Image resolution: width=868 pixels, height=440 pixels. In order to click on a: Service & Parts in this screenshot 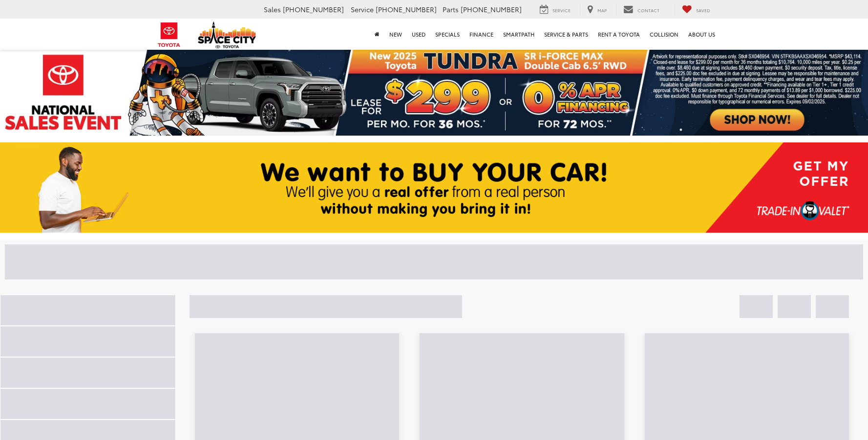, I will do `click(566, 34)`.